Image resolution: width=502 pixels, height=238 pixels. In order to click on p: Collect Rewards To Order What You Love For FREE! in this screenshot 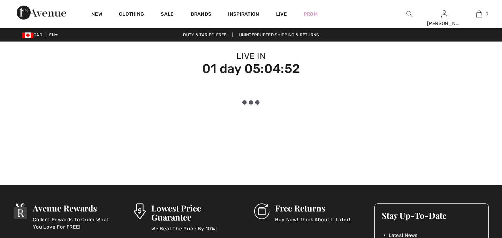, I will do `click(75, 223)`.